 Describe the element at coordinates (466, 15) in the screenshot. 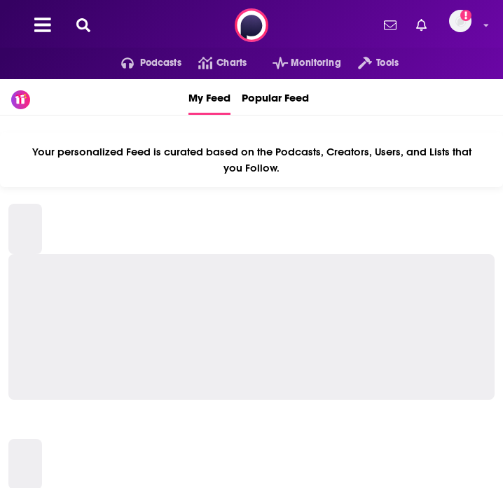

I see `svg: Add a profile image` at that location.